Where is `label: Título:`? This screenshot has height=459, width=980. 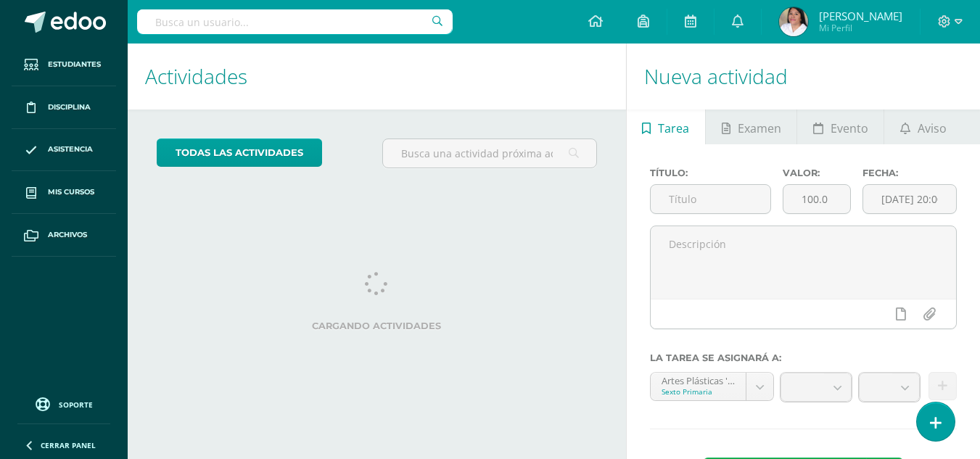 label: Título: is located at coordinates (710, 172).